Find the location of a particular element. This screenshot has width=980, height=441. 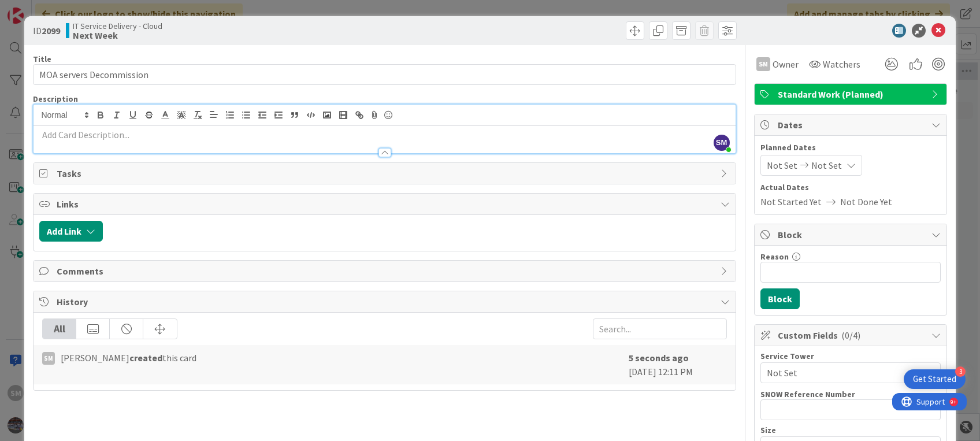

span: Not Started Yet is located at coordinates (791, 202).